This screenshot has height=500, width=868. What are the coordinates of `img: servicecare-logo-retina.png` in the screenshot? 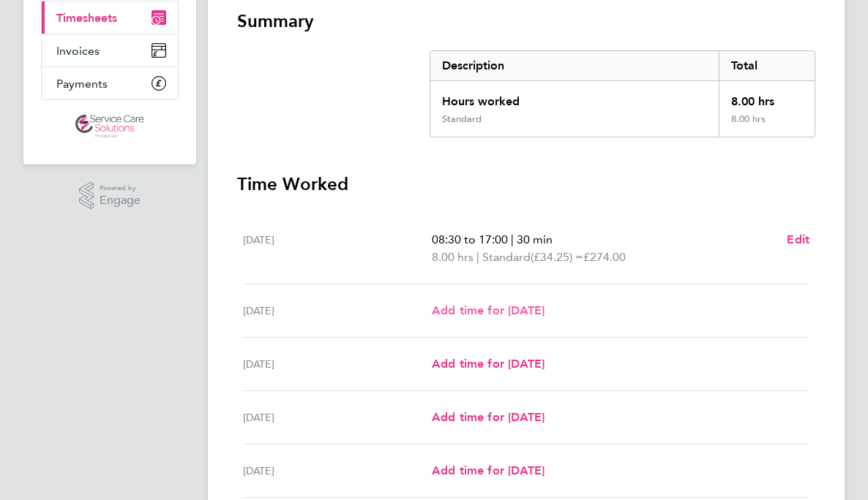 It's located at (110, 126).